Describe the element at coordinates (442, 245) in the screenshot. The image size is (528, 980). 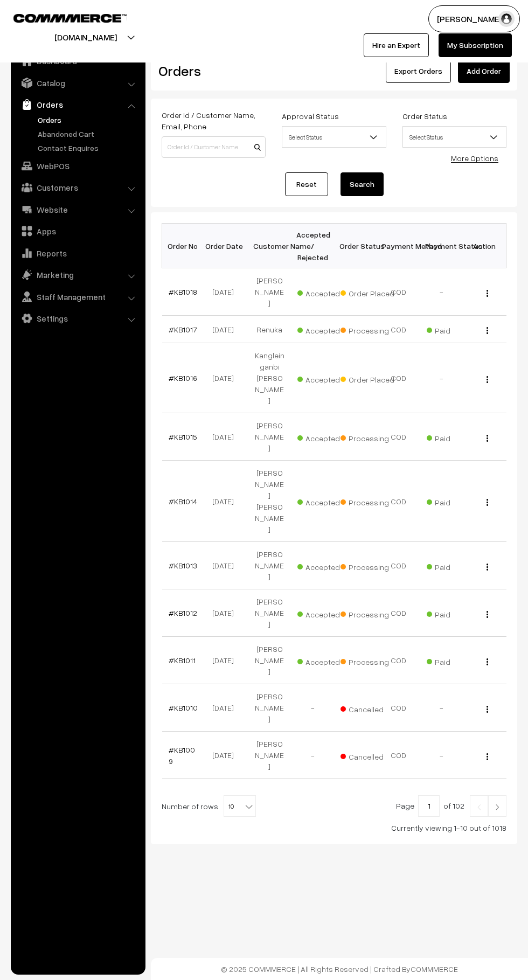
I see `th: Payment Status` at that location.